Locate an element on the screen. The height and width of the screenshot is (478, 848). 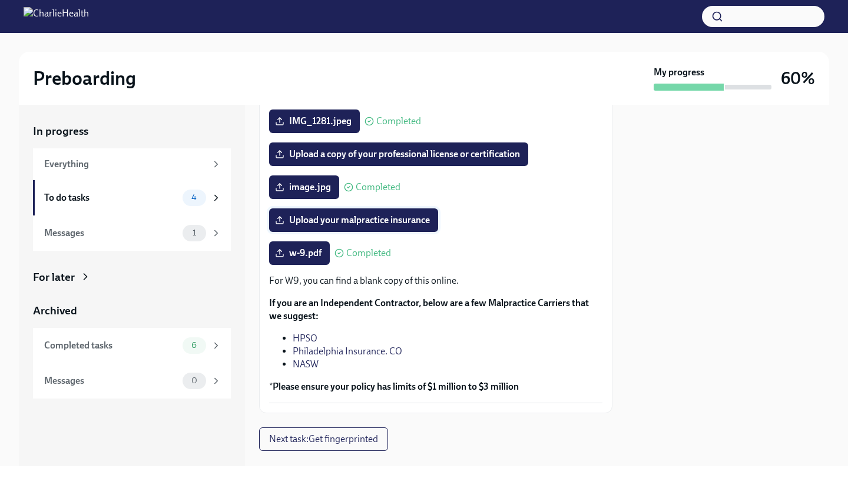
a: Messages0 is located at coordinates (132, 381).